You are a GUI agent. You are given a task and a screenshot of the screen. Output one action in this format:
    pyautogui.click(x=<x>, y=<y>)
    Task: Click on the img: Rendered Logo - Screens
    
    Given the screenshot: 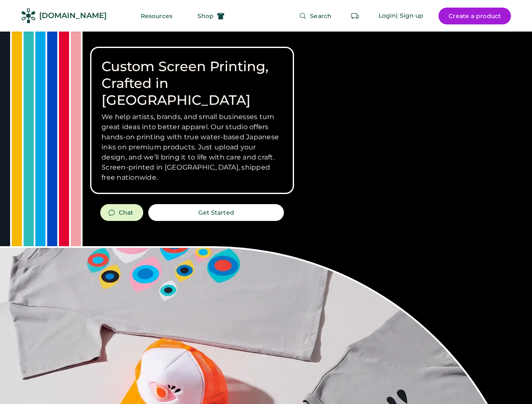 What is the action you would take?
    pyautogui.click(x=28, y=16)
    